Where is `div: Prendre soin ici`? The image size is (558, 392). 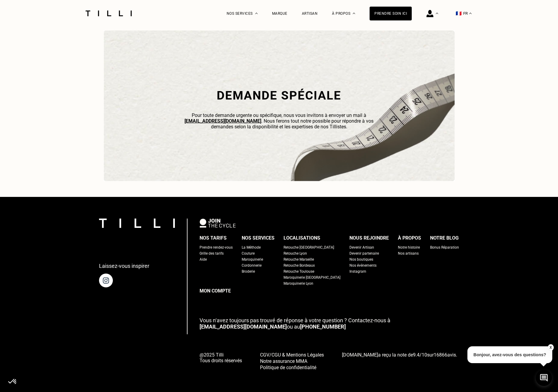 div: Prendre soin ici is located at coordinates (391, 14).